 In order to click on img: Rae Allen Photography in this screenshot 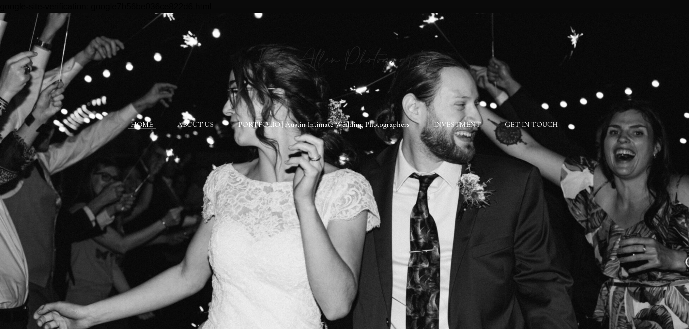, I will do `click(344, 55)`.